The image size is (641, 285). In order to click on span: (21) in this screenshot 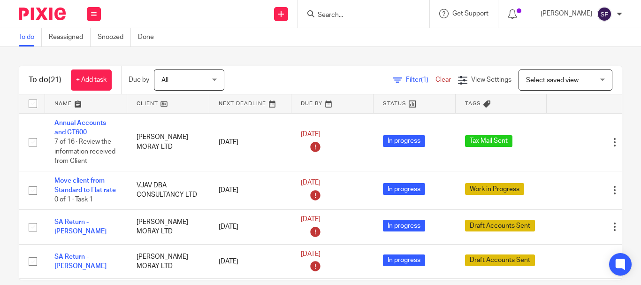, I will do `click(55, 80)`.